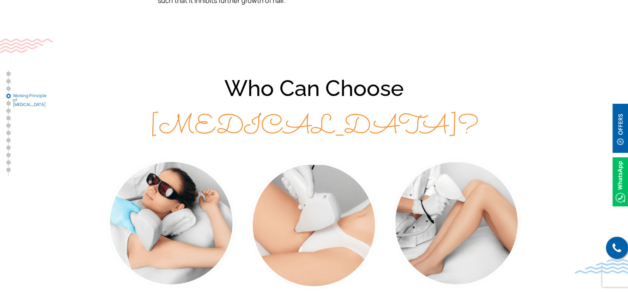 The height and width of the screenshot is (292, 628). Describe the element at coordinates (620, 181) in the screenshot. I see `a: Whatsappicon` at that location.